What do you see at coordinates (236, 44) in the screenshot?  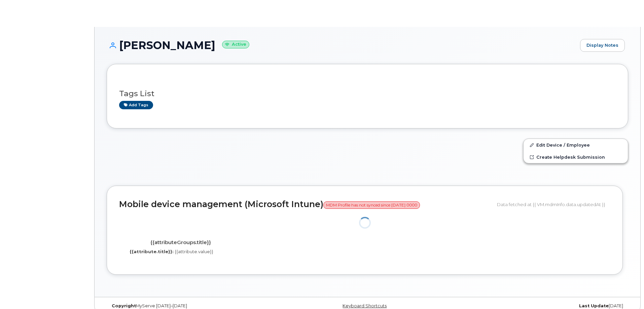 I see `small: Active` at bounding box center [236, 44].